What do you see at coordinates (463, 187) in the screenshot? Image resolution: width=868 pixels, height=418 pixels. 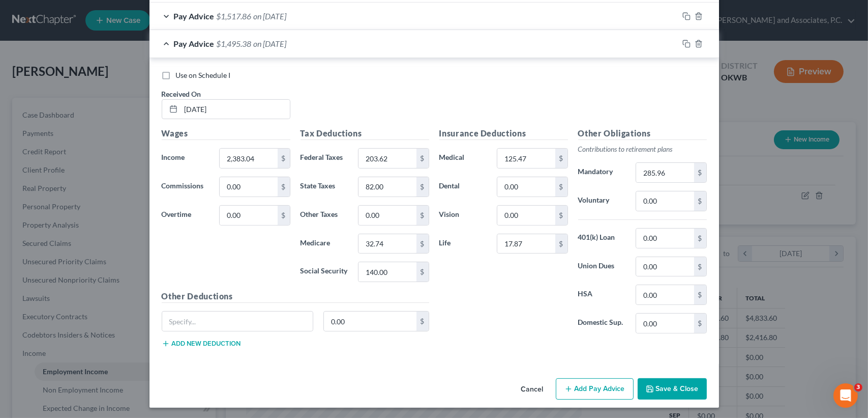 I see `label: Dental` at bounding box center [463, 187].